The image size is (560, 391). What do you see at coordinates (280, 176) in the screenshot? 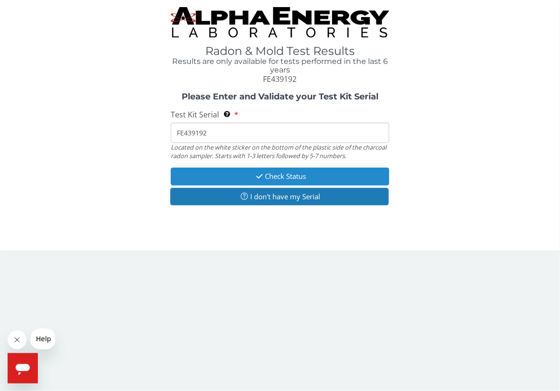
I see `button: Check Status` at bounding box center [280, 176].